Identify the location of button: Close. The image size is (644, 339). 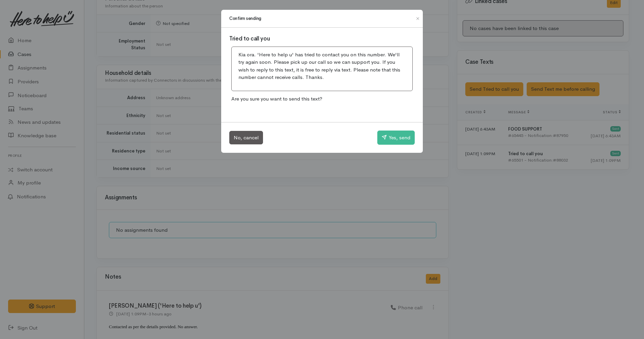
(417, 18).